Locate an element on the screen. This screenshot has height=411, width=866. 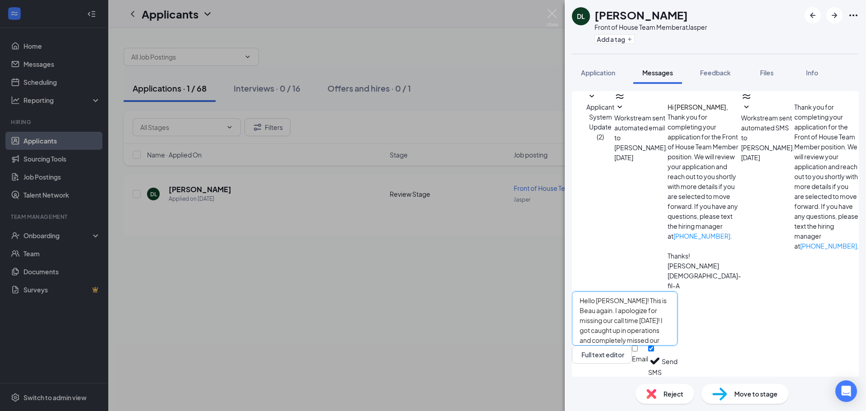
p: Thanks! is located at coordinates (704, 256).